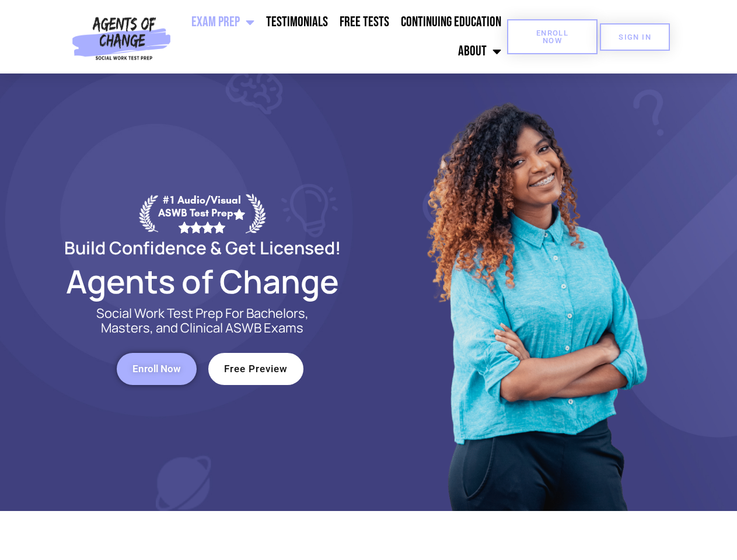  Describe the element at coordinates (364, 22) in the screenshot. I see `a: Free Tests` at that location.